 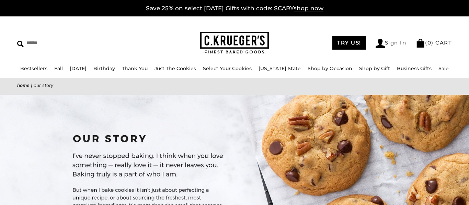 I want to click on a: Birthday, so click(x=104, y=69).